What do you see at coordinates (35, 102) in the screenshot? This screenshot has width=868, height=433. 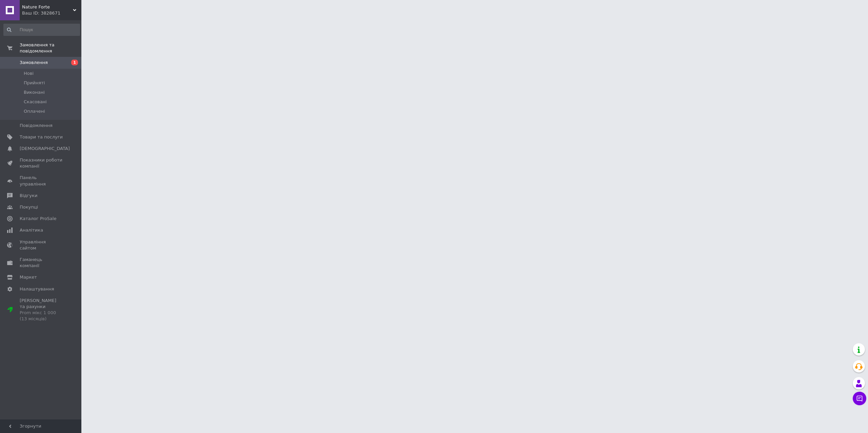 I see `span: Скасовані` at bounding box center [35, 102].